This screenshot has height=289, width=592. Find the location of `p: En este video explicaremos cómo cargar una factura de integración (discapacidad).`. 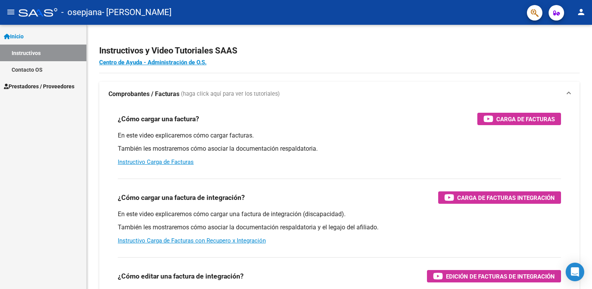

p: En este video explicaremos cómo cargar una factura de integración (discapacidad). is located at coordinates (339, 214).